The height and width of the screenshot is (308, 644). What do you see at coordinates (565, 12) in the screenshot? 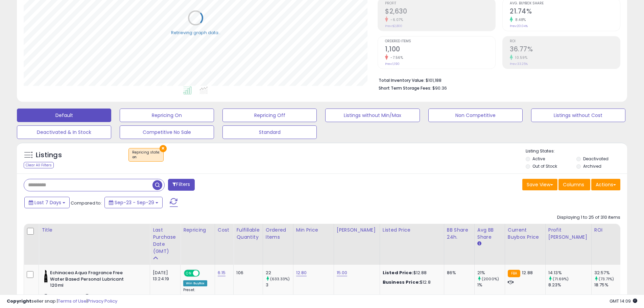
I see `h2: 21.74%` at bounding box center [565, 12].